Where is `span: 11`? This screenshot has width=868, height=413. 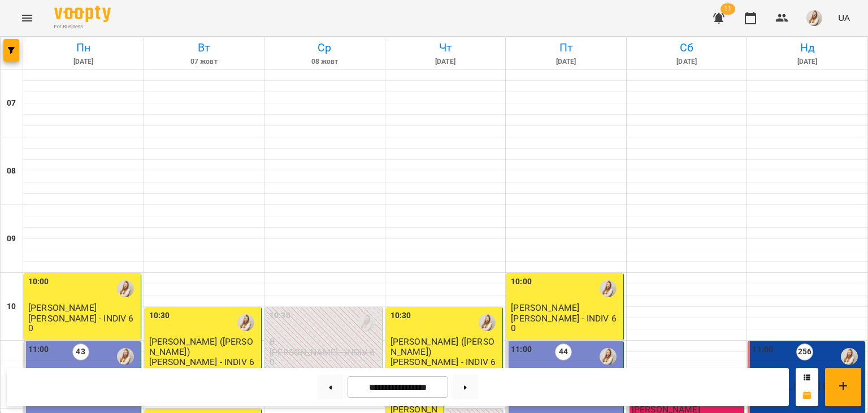 span: 11 is located at coordinates (728, 9).